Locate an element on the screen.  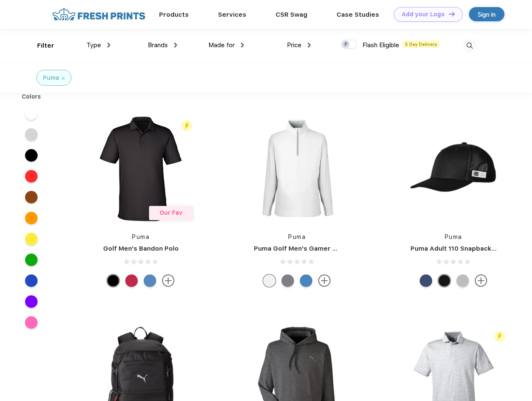
div: Puma is located at coordinates (51, 77).